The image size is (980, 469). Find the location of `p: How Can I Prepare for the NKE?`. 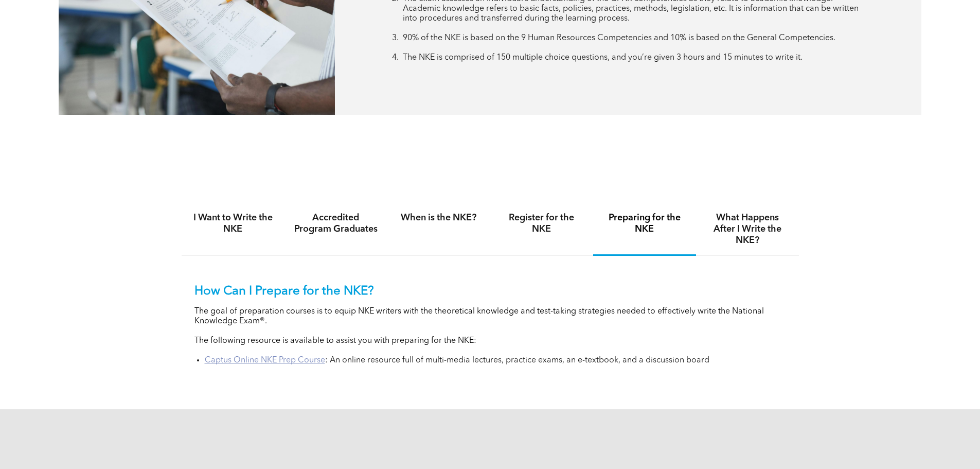

p: How Can I Prepare for the NKE? is located at coordinates (490, 291).